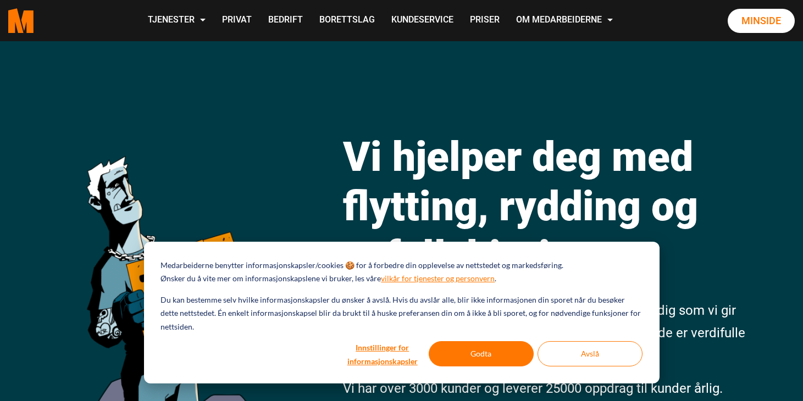 Image resolution: width=803 pixels, height=401 pixels. I want to click on p: Medarbeiderne benytter informasjonskapsler/cookies 🍪 for å forbedre din opplevelse av nettstedet ..., so click(361, 265).